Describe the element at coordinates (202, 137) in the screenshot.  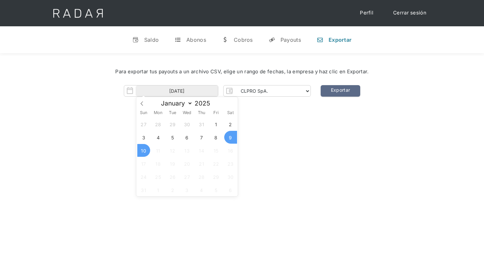
I see `span: August 7, 2025` at that location.